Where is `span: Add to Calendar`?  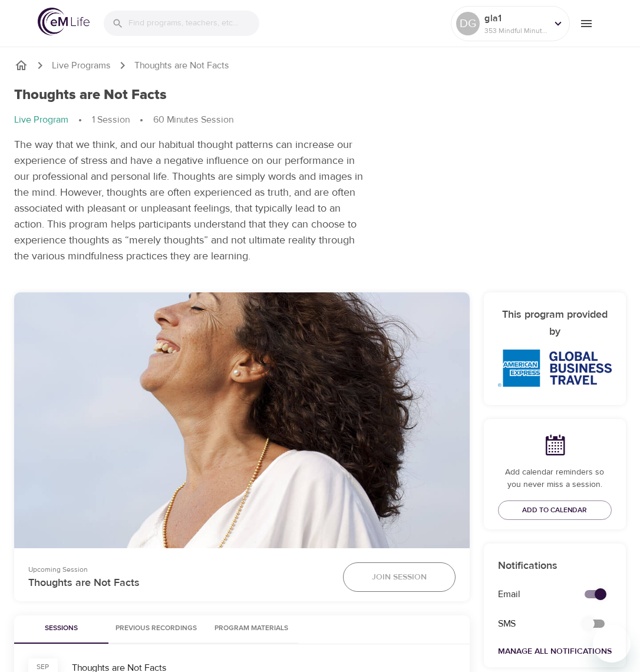 span: Add to Calendar is located at coordinates (555, 510).